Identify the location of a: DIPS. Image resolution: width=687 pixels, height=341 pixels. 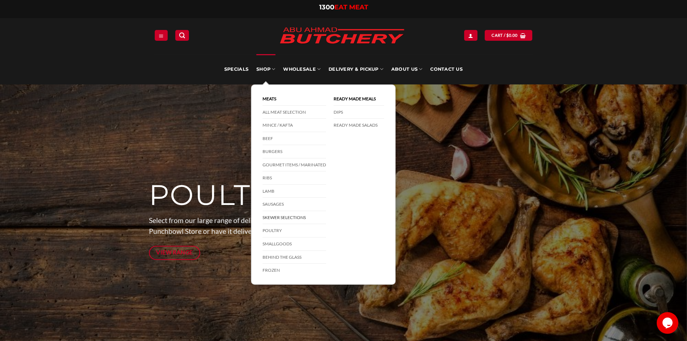
(359, 112).